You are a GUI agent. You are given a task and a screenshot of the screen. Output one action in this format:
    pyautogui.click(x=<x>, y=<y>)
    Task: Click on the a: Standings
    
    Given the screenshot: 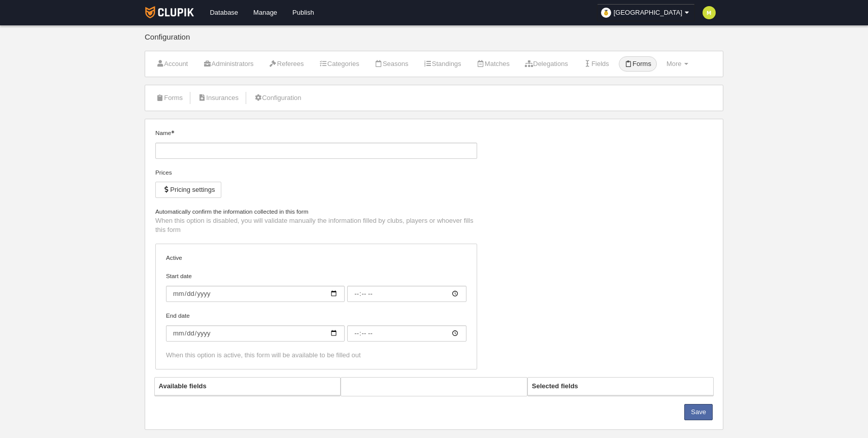 What is the action you would take?
    pyautogui.click(x=442, y=64)
    